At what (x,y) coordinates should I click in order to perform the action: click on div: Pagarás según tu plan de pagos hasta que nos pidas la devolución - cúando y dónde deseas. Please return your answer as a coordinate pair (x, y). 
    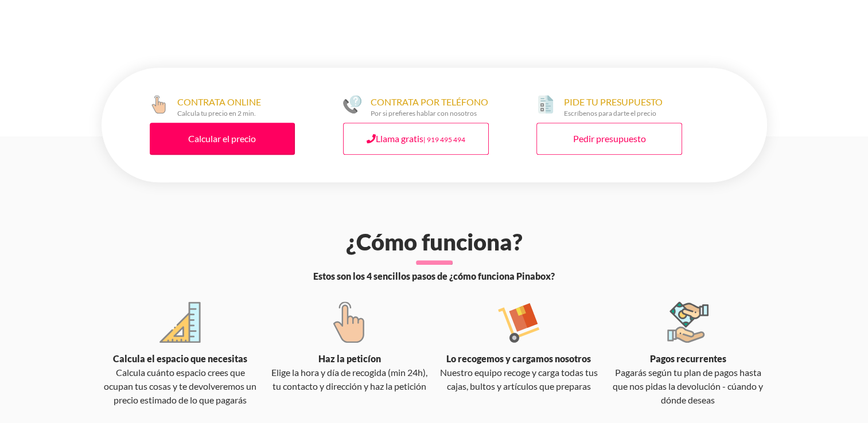
    Looking at the image, I should click on (688, 387).